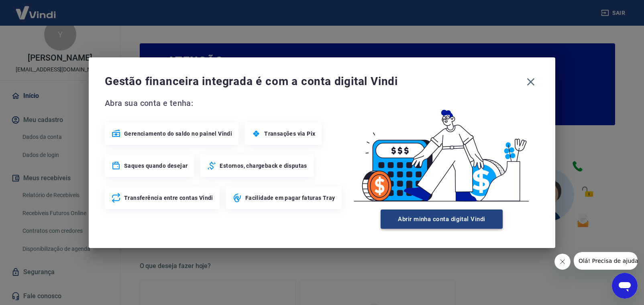 The height and width of the screenshot is (305, 644). What do you see at coordinates (442, 151) in the screenshot?
I see `img: Good Billing` at bounding box center [442, 151].